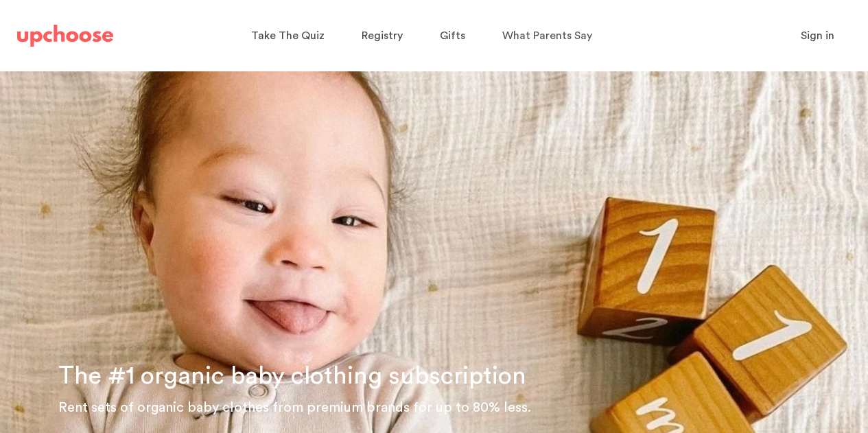 This screenshot has height=433, width=868. What do you see at coordinates (288, 35) in the screenshot?
I see `span: Take The Quiz` at bounding box center [288, 35].